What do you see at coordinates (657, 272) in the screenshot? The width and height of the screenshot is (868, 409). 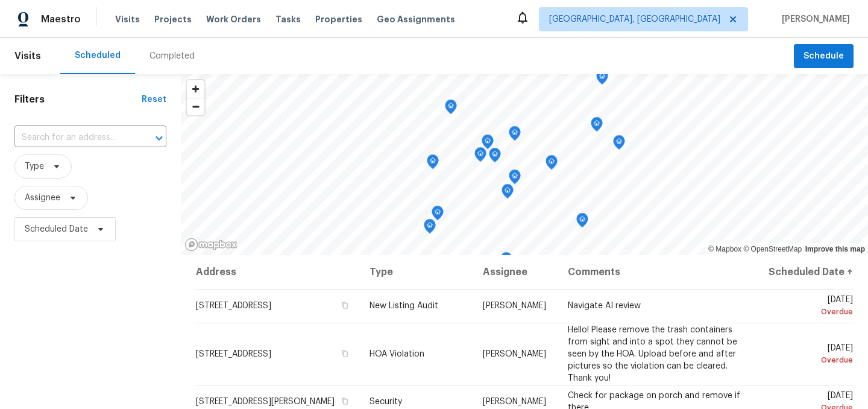 I see `th: Comments` at bounding box center [657, 272].